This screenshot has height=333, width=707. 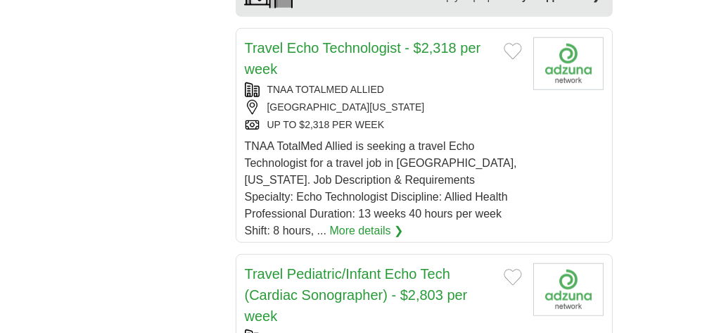 I want to click on div: TNAA TOTALMED ALLIED, so click(x=383, y=89).